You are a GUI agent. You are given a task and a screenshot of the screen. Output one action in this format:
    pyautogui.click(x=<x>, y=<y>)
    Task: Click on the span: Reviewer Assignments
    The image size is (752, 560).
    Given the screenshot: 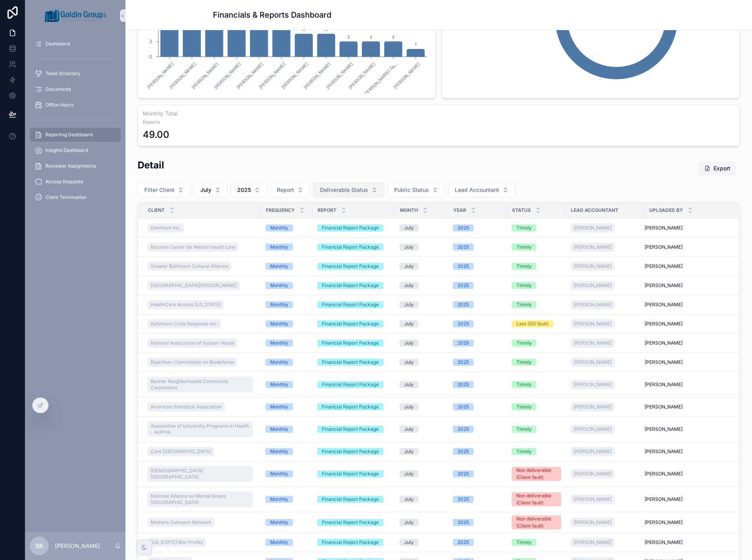 What is the action you would take?
    pyautogui.click(x=71, y=166)
    